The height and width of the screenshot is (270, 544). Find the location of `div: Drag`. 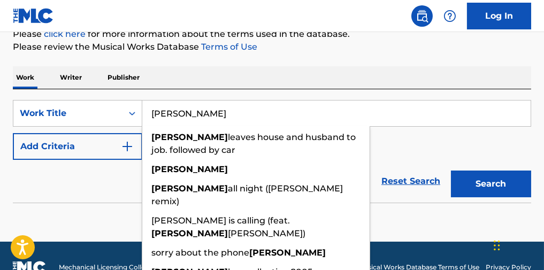

div: Drag is located at coordinates (497, 246).